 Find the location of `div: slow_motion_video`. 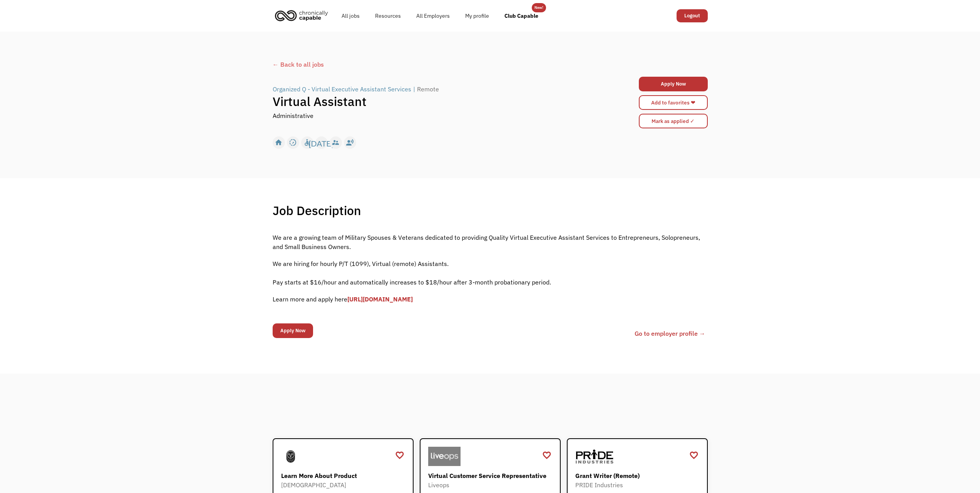

div: slow_motion_video is located at coordinates (292, 143).